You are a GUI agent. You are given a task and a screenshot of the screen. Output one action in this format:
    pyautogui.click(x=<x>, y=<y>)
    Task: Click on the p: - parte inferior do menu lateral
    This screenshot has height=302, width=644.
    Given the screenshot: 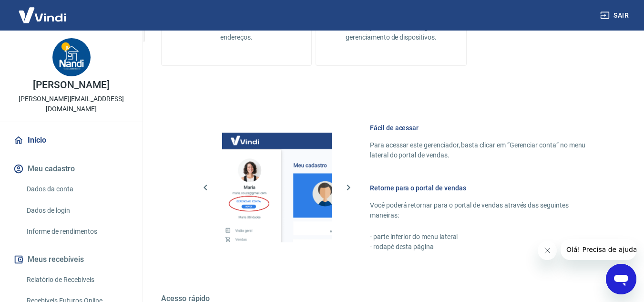 What is the action you would take?
    pyautogui.click(x=483, y=237)
    